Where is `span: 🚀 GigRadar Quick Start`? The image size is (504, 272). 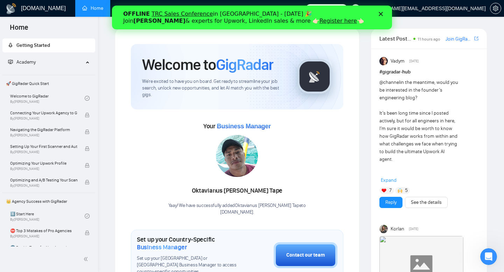 span: 🚀 GigRadar Quick Start is located at coordinates (49, 84).